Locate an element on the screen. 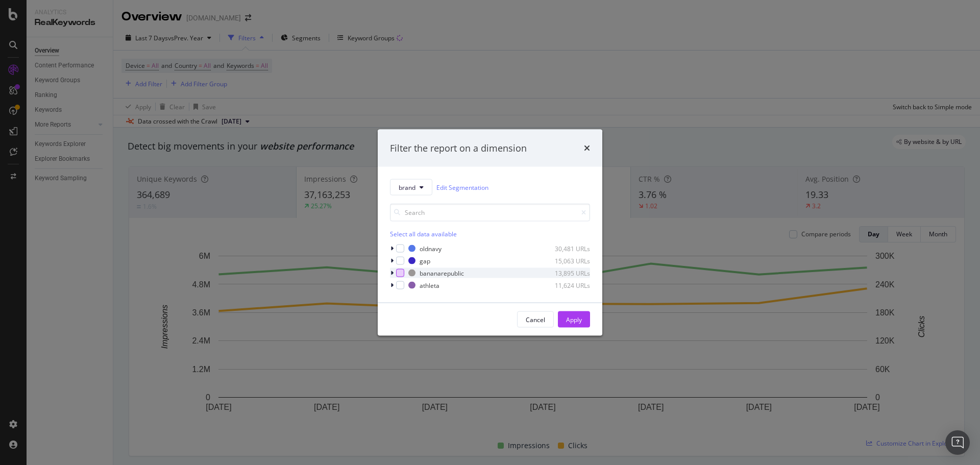 The image size is (980, 465). div: gap is located at coordinates (424, 261).